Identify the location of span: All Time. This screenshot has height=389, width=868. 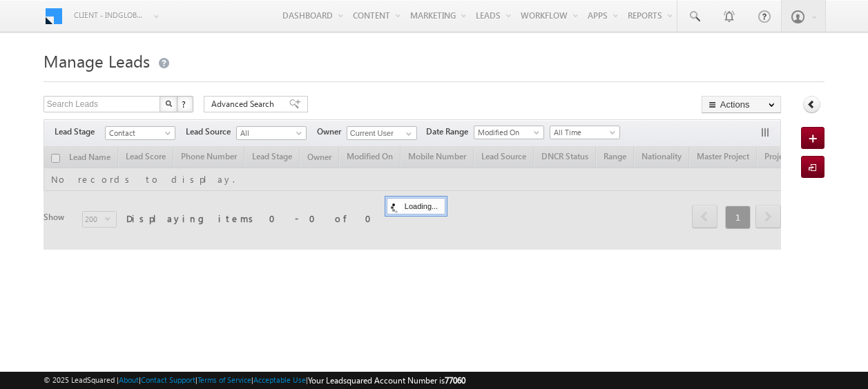
(583, 133).